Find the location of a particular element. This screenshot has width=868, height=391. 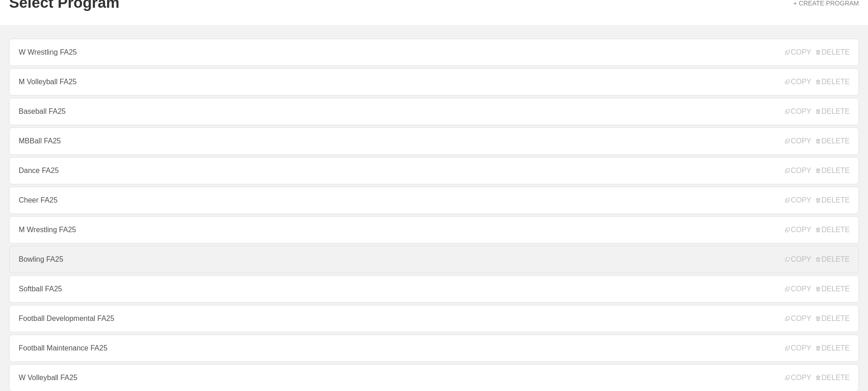

a: Football Maintenance FA25 is located at coordinates (434, 348).